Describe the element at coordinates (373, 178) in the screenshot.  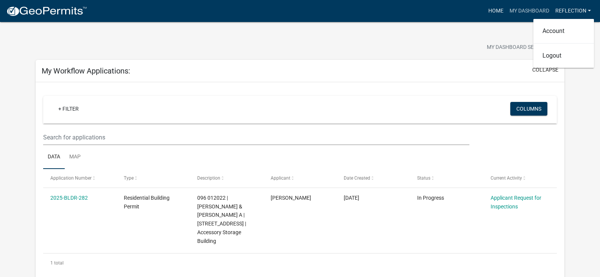
I see `datatable-header-cell: Date Created` at that location.